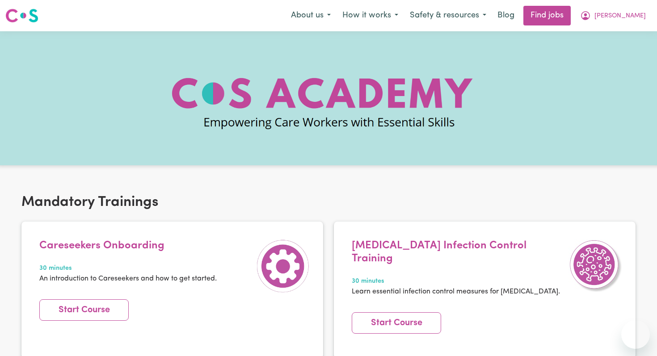 The width and height of the screenshot is (657, 356). Describe the element at coordinates (613, 16) in the screenshot. I see `button: My Account` at that location.